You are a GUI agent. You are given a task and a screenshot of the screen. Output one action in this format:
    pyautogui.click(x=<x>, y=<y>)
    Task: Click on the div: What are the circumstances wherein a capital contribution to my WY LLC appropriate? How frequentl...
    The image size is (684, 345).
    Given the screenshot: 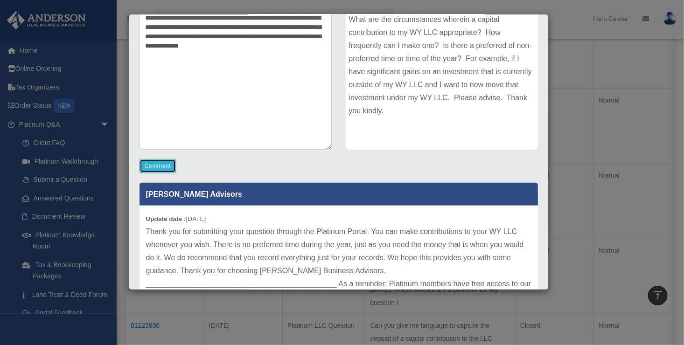 What is the action you would take?
    pyautogui.click(x=442, y=80)
    